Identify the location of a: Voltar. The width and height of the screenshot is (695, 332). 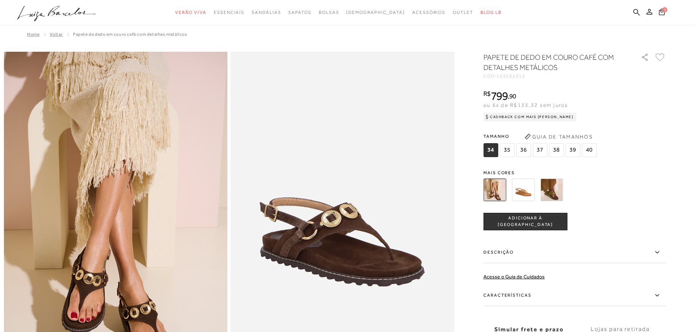
(56, 34).